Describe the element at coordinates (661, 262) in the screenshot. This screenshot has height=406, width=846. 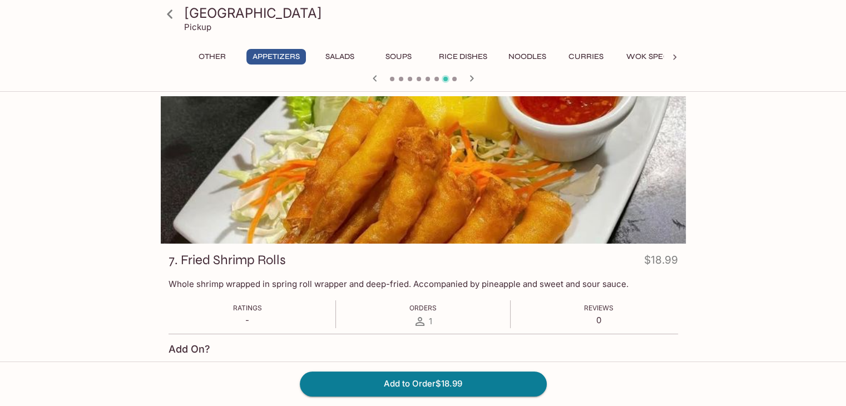
I see `h4: $18.99` at that location.